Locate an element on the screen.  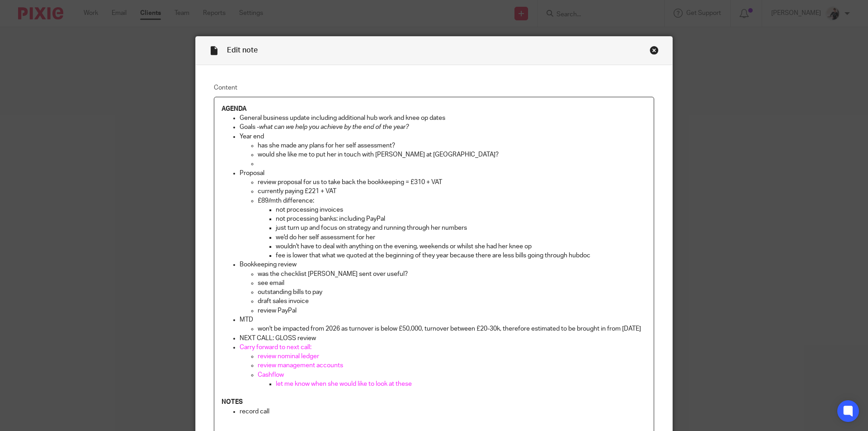
p: record call is located at coordinates (443, 412).